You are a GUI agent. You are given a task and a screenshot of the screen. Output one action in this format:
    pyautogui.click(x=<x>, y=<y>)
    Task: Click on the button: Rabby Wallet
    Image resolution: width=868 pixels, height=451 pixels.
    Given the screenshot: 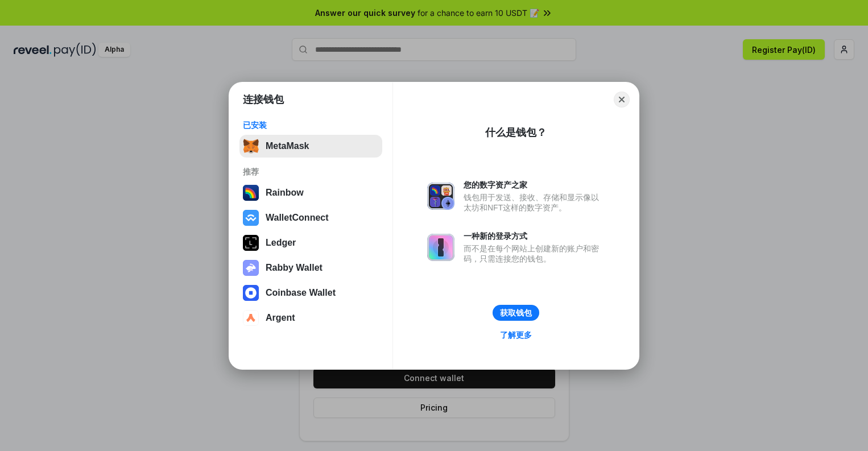 What is the action you would take?
    pyautogui.click(x=310, y=267)
    